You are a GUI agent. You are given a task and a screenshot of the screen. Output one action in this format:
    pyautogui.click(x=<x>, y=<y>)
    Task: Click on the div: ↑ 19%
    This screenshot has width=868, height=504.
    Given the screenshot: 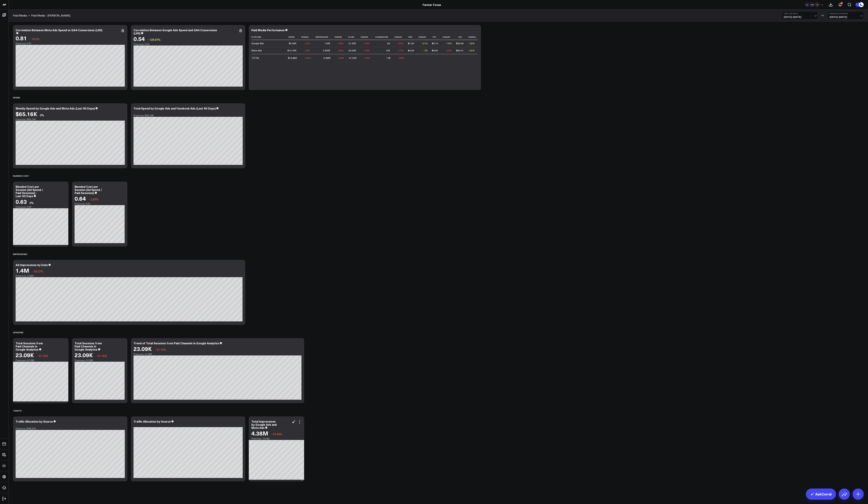 What is the action you would take?
    pyautogui.click(x=448, y=43)
    